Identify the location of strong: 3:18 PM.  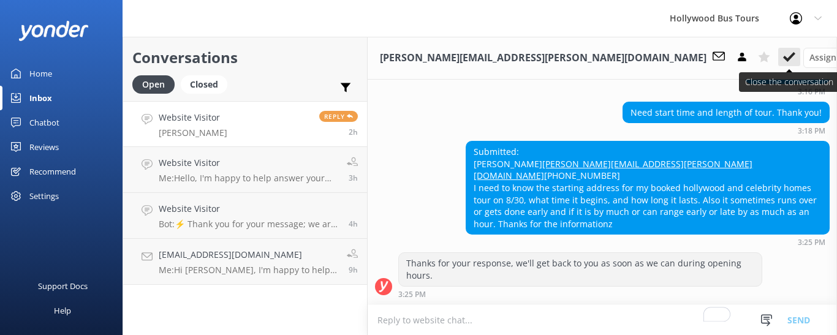
(811, 131).